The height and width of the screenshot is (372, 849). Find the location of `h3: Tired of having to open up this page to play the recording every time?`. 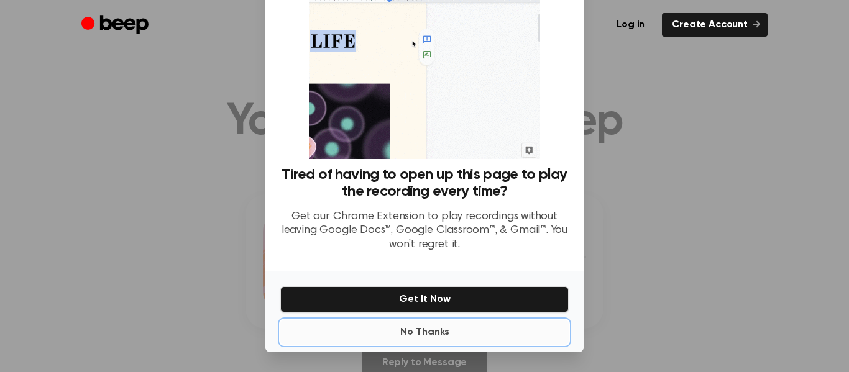

h3: Tired of having to open up this page to play the recording every time? is located at coordinates (424, 183).